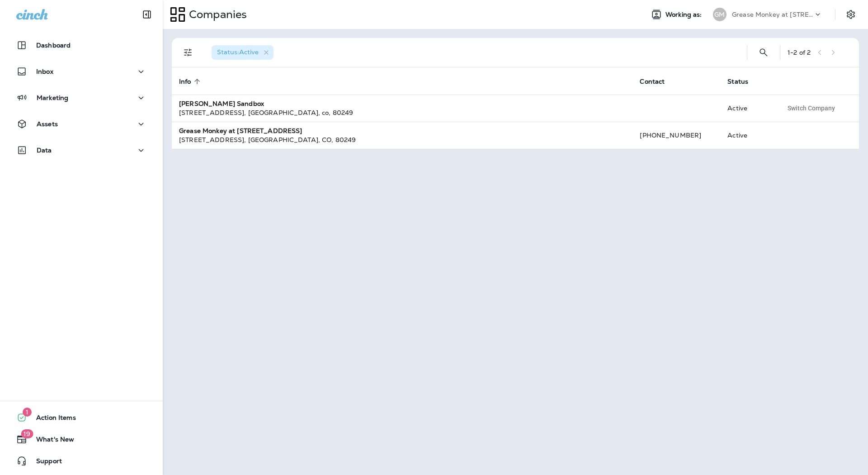  What do you see at coordinates (27, 412) in the screenshot?
I see `span: 1` at bounding box center [27, 412].